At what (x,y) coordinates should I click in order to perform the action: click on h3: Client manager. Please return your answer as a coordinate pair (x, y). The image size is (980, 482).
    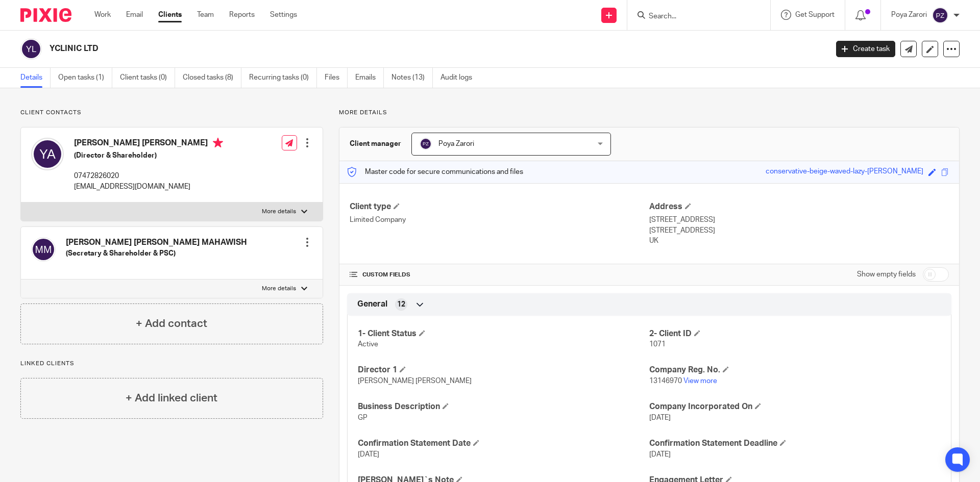
    Looking at the image, I should click on (375, 144).